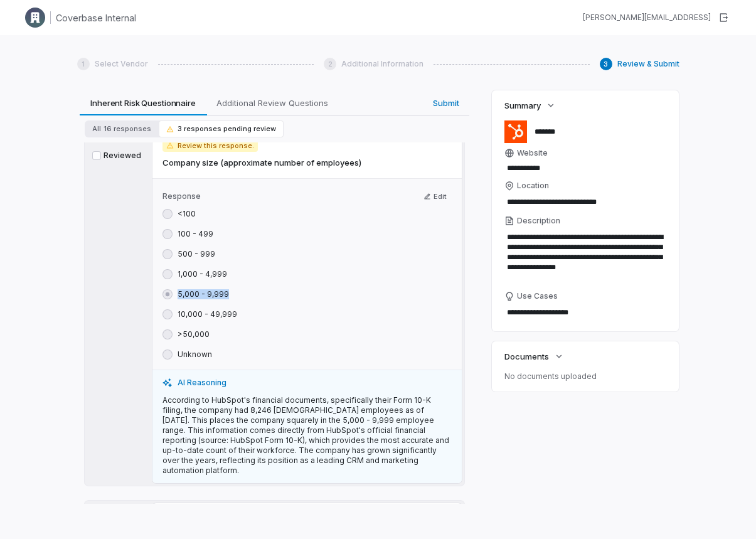  Describe the element at coordinates (585, 202) in the screenshot. I see `input: Location` at that location.